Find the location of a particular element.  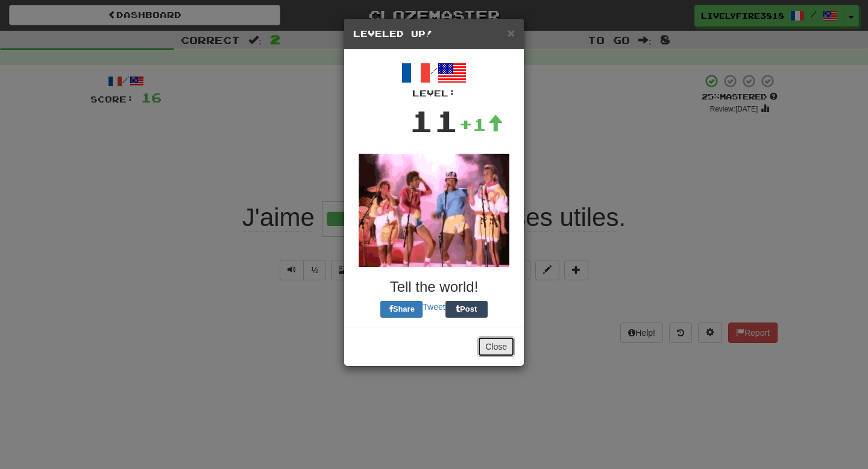

a: Tweet is located at coordinates (433, 307).